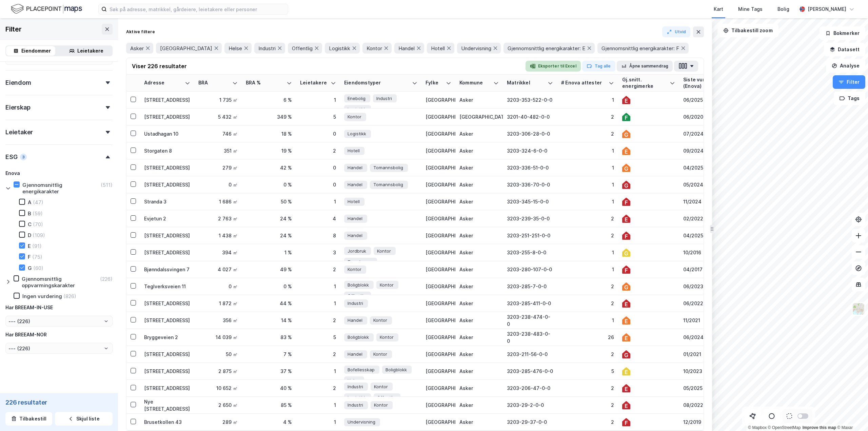  Describe the element at coordinates (197, 9) in the screenshot. I see `input: Søk på adresse, matrikkel, gårdeiere, leietakere eller personer` at that location.